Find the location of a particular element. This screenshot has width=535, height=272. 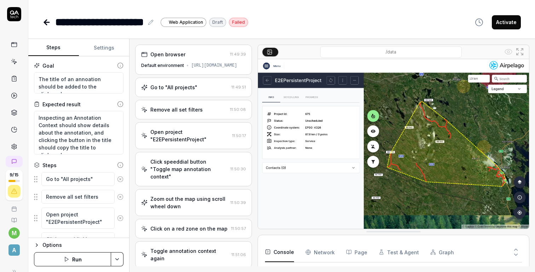

button: Console is located at coordinates (279, 252).